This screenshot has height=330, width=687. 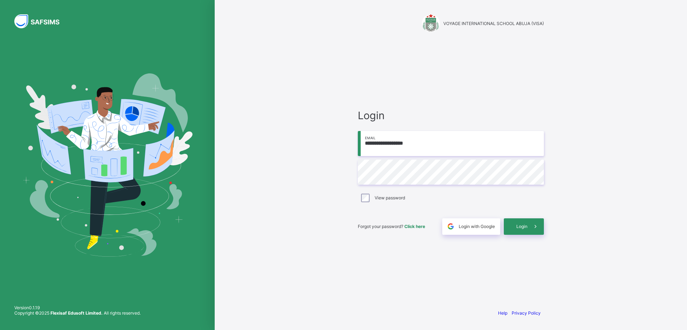 What do you see at coordinates (390, 197) in the screenshot?
I see `label: View password` at bounding box center [390, 197].